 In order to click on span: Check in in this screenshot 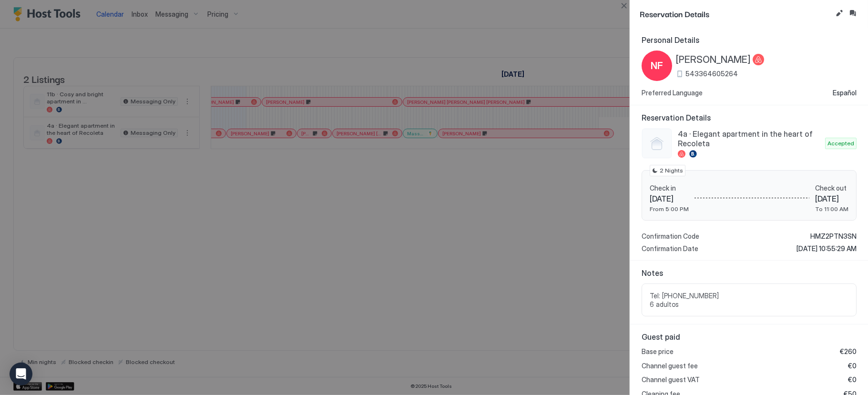, I will do `click(669, 188)`.